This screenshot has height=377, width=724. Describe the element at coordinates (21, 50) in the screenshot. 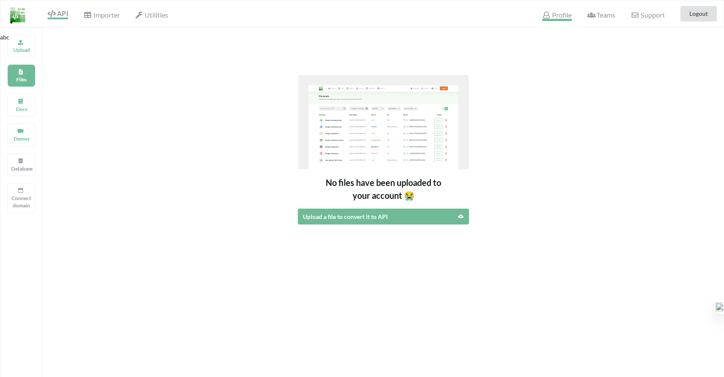

I see `p: Upload` at that location.